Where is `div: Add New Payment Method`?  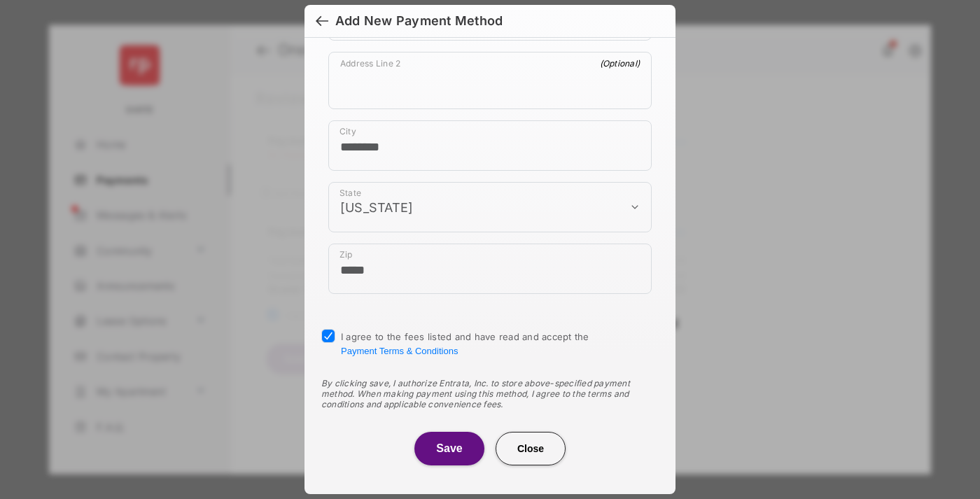 div: Add New Payment Method is located at coordinates (419, 21).